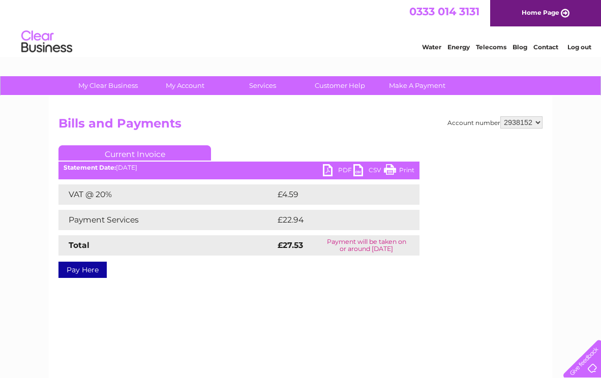  I want to click on a: Contact, so click(545, 47).